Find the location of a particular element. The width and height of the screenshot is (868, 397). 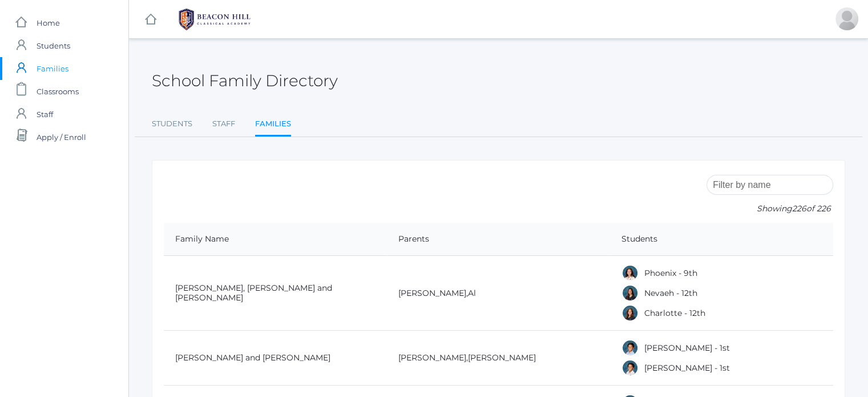

div: Alison Little is located at coordinates (847, 19).